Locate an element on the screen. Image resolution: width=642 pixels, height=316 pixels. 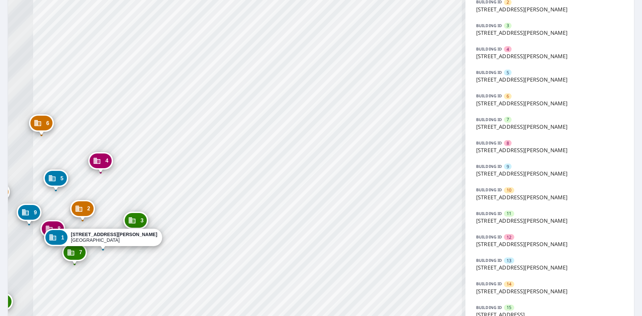
div: Dropped pin, building 8, Commercial property, 15 John Cir Salinas, CA 93905 is located at coordinates (53, 230).